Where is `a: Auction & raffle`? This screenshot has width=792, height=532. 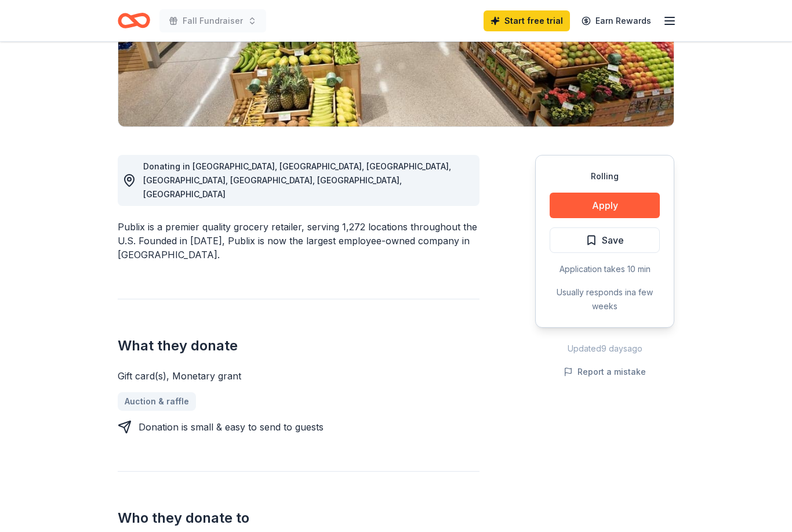
a: Auction & raffle is located at coordinates (156, 402).